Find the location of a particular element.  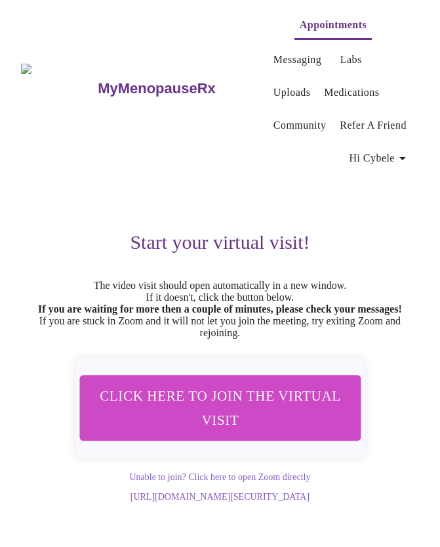

img: MyMenopauseRx Logo is located at coordinates (58, 88).